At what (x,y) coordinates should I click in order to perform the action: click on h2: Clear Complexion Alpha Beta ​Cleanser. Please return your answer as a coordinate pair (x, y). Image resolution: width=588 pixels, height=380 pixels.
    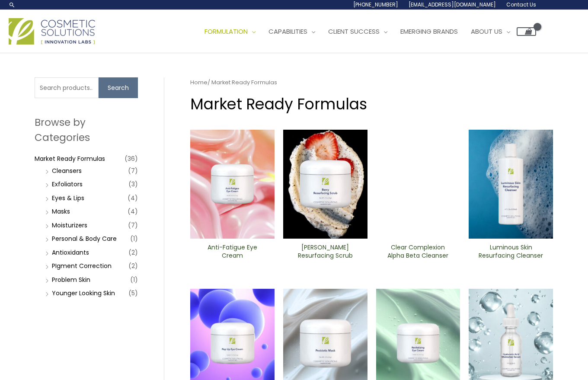
    Looking at the image, I should click on (418, 252).